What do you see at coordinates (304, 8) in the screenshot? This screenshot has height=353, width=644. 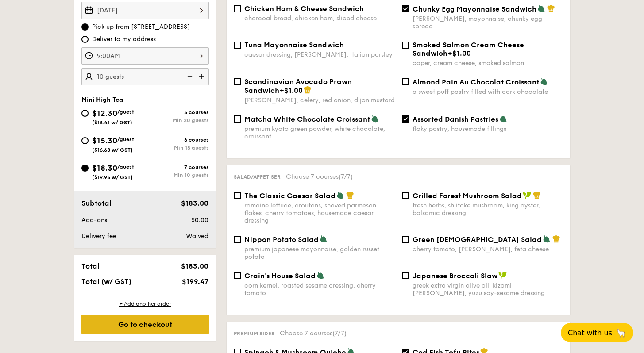 I see `span: Chicken Ham & Cheese Sandwich` at bounding box center [304, 8].